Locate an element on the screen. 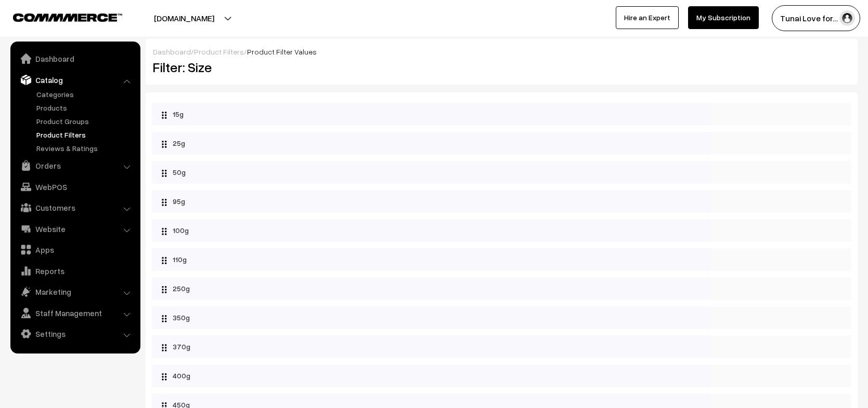  div: 95g is located at coordinates (432, 202).